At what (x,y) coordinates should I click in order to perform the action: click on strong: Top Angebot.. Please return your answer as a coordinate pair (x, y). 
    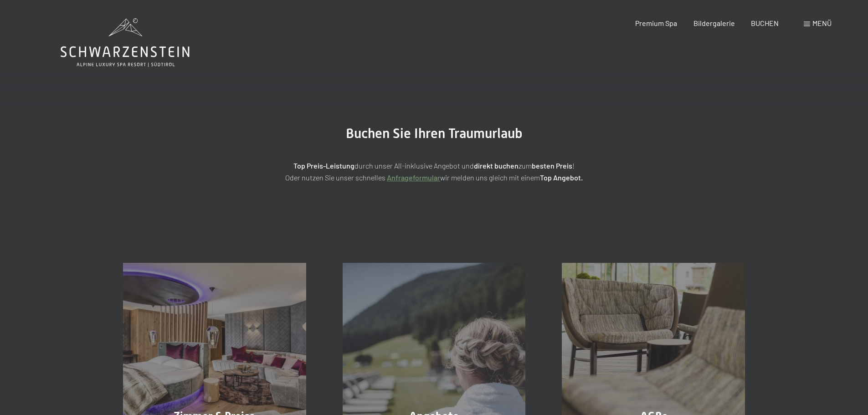
    Looking at the image, I should click on (561, 177).